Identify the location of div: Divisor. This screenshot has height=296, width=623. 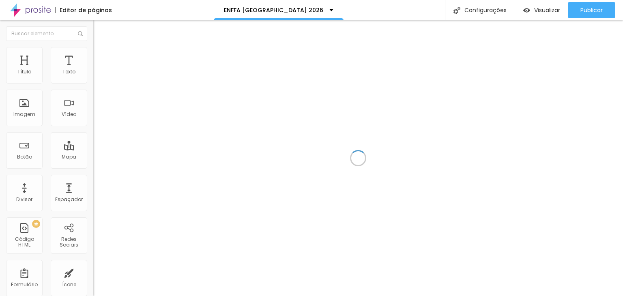
(24, 199).